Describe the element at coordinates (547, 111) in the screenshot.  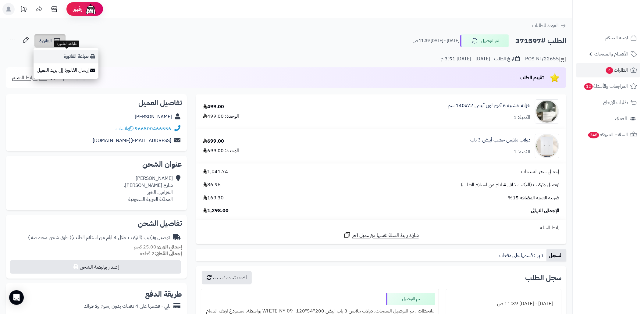
I see `img: 1746709299-1702541934053-68567865785768-1000x1000-90x90.jpg` at that location.